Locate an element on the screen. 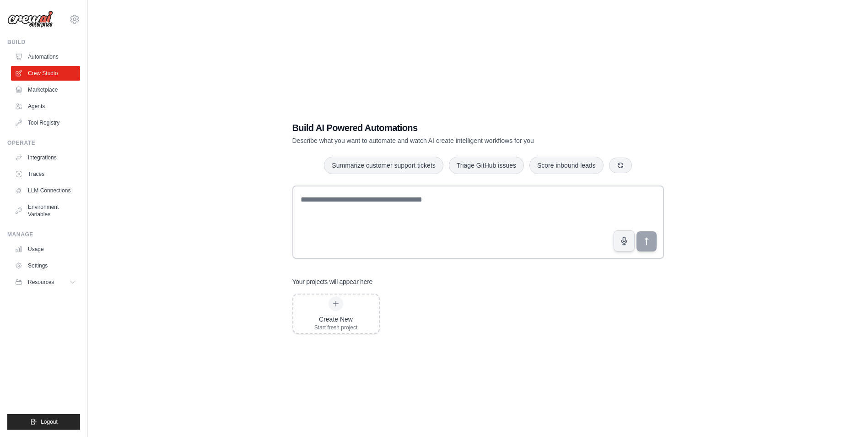  div: Start fresh project is located at coordinates (336, 327).